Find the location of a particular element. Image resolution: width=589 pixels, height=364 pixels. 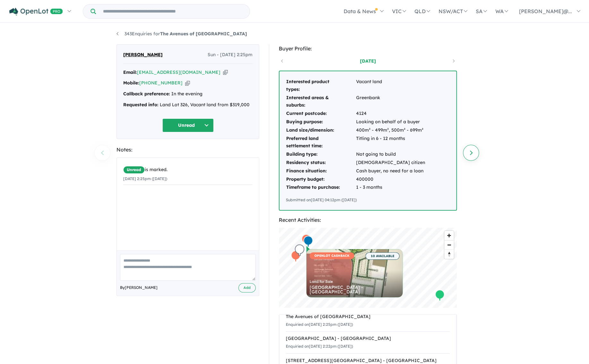

td: 400000 is located at coordinates (390, 179).